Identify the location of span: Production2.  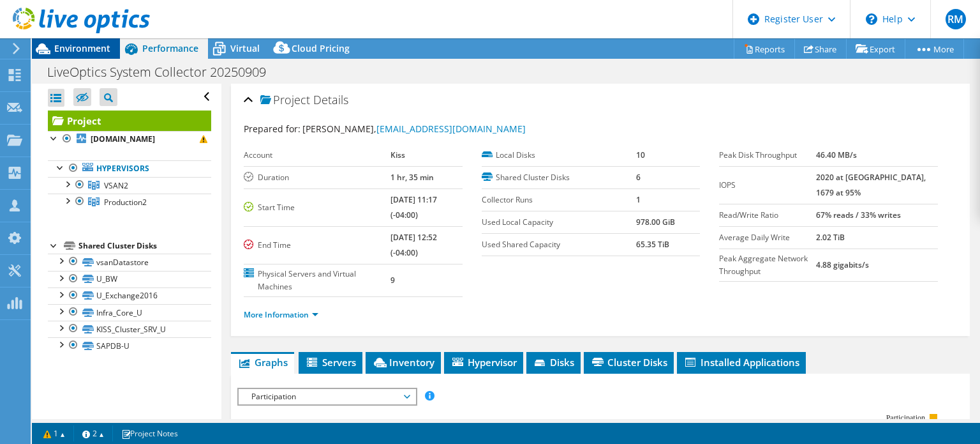
(125, 202).